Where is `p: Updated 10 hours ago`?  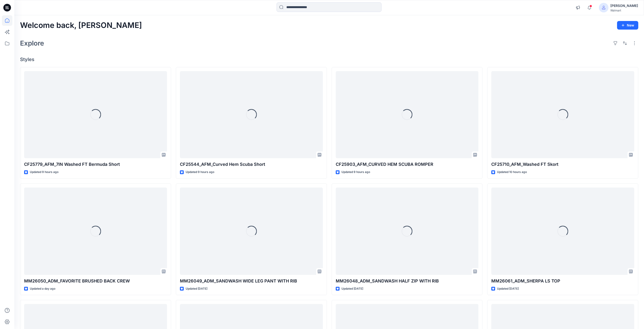
p: Updated 10 hours ago is located at coordinates (512, 172).